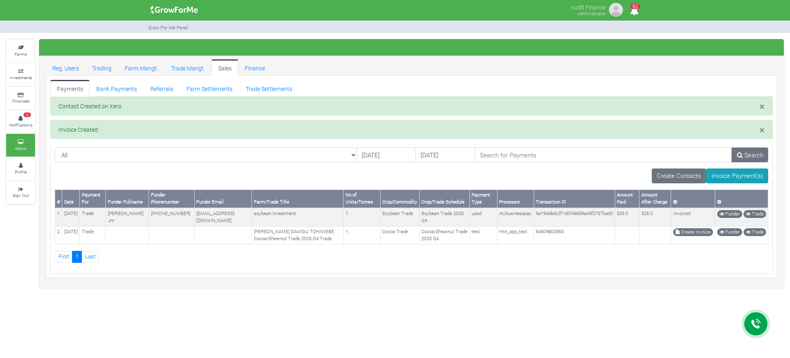  What do you see at coordinates (400, 217) in the screenshot?
I see `td: Soybean Trade` at bounding box center [400, 217].